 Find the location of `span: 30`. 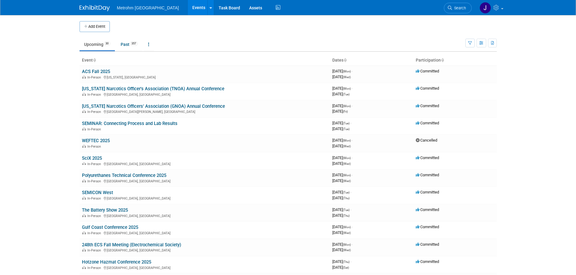

span: 30 is located at coordinates (107, 44).